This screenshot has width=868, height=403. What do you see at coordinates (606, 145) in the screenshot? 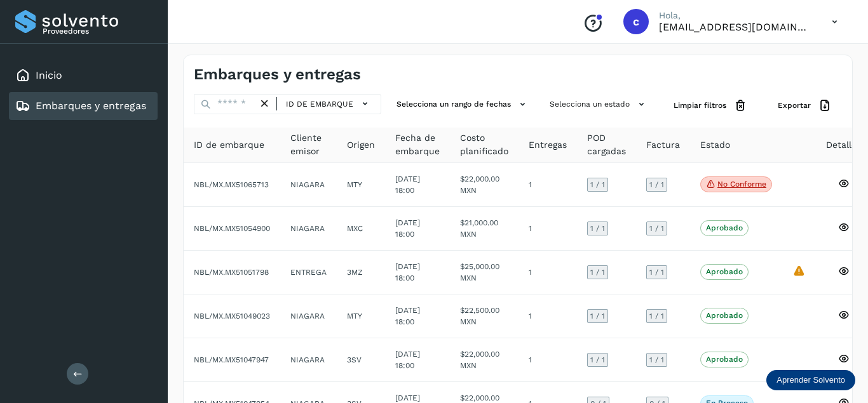
I see `span: POD cargadas` at bounding box center [606, 145].